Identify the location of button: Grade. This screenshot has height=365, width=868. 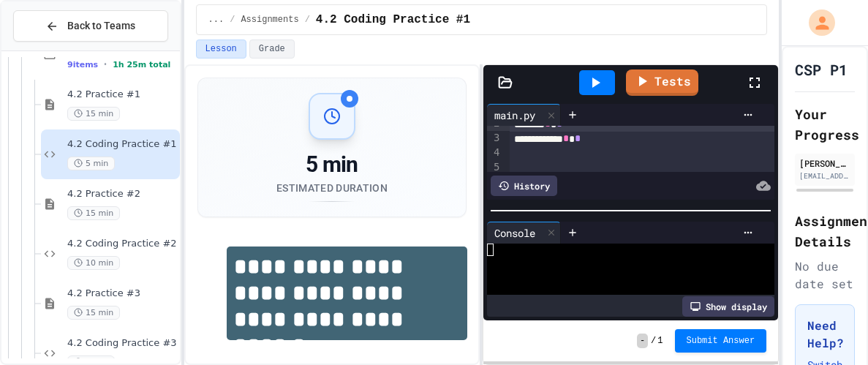
(272, 49).